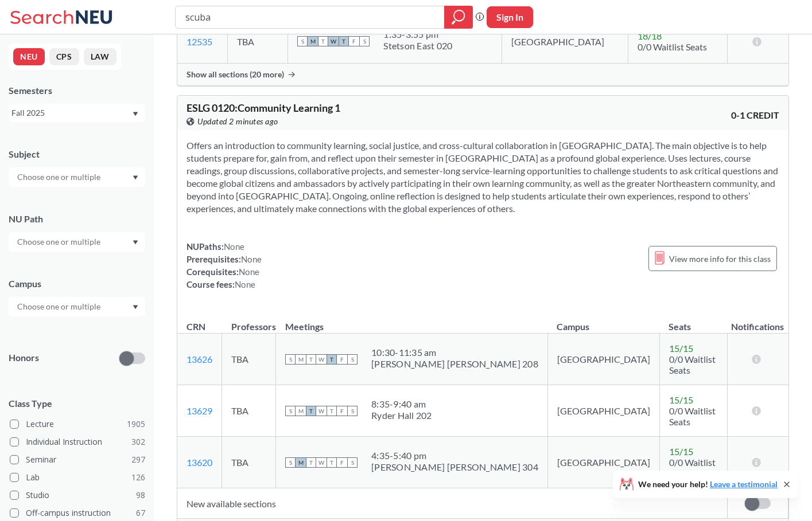 The width and height of the screenshot is (812, 521). Describe the element at coordinates (758, 321) in the screenshot. I see `th: Notifications` at that location.